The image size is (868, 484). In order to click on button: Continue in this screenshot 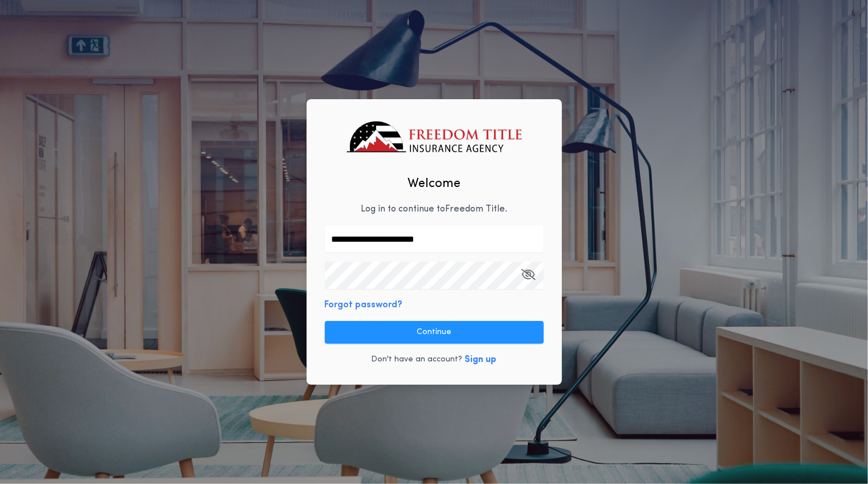, I will do `click(434, 332)`.